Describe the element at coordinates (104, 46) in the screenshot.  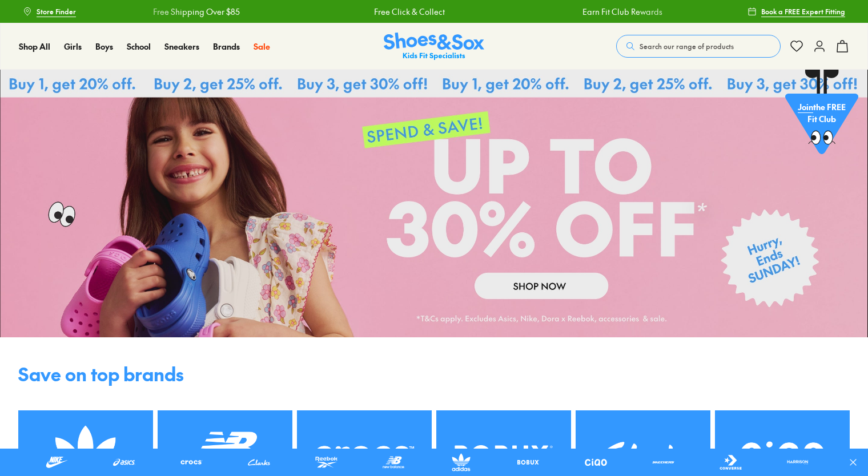
I see `span: Boys` at that location.